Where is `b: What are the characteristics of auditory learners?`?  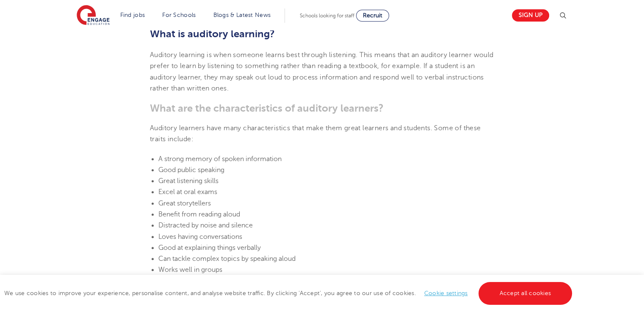 b: What are the characteristics of auditory learners? is located at coordinates (267, 108).